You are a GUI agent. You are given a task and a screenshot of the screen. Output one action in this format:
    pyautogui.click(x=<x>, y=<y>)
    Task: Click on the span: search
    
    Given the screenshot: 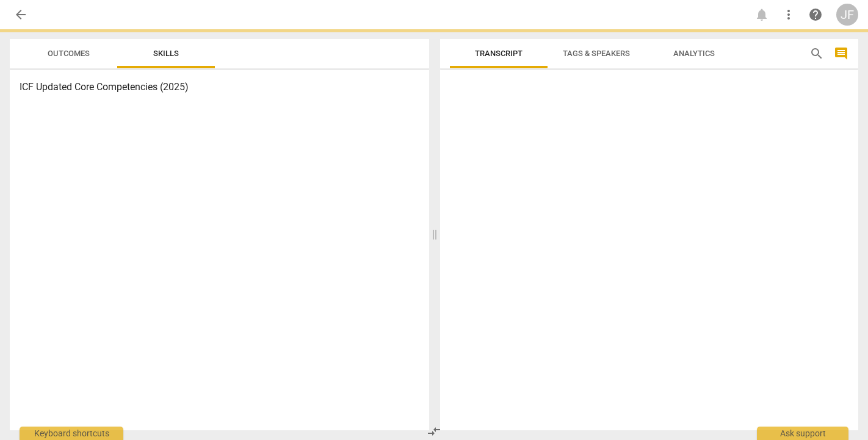 What is the action you would take?
    pyautogui.click(x=817, y=54)
    